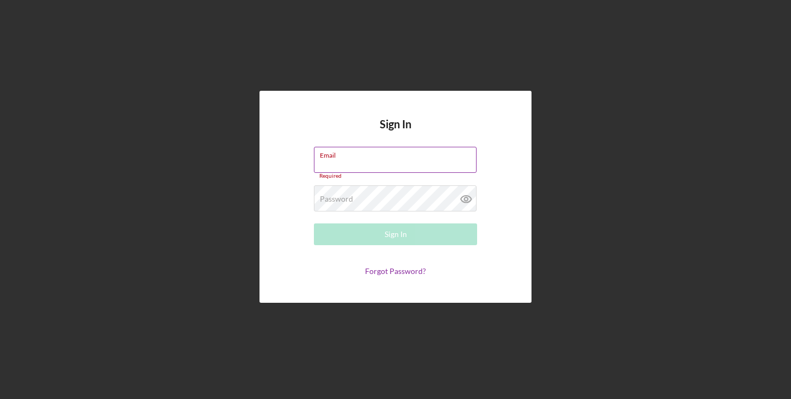 This screenshot has height=399, width=791. I want to click on button: Sign In, so click(396, 235).